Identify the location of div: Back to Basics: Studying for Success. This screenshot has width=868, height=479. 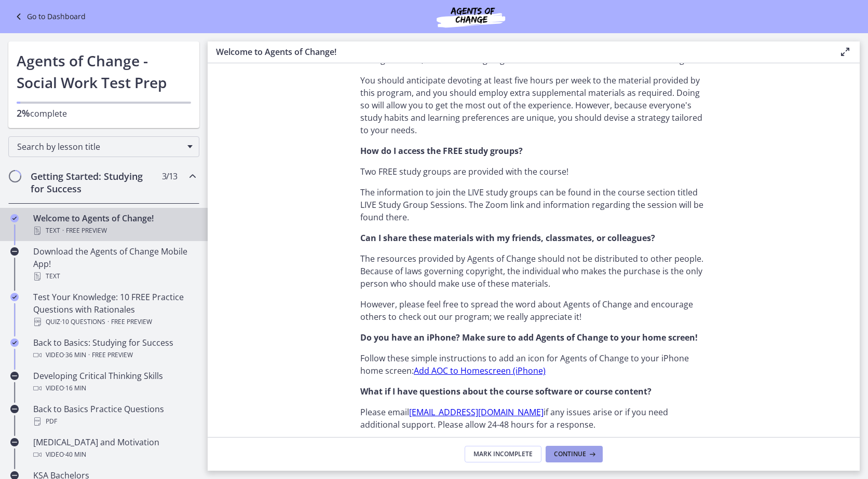
(114, 349).